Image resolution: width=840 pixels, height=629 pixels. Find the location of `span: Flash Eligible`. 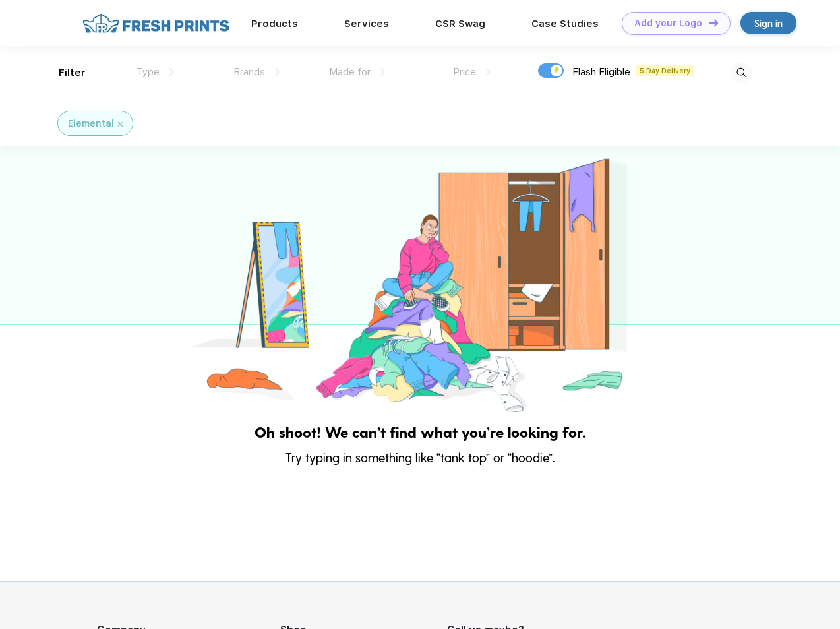

span: Flash Eligible is located at coordinates (601, 72).